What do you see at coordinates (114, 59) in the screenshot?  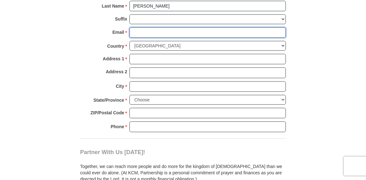 I see `strong: Address 1` at bounding box center [114, 59].